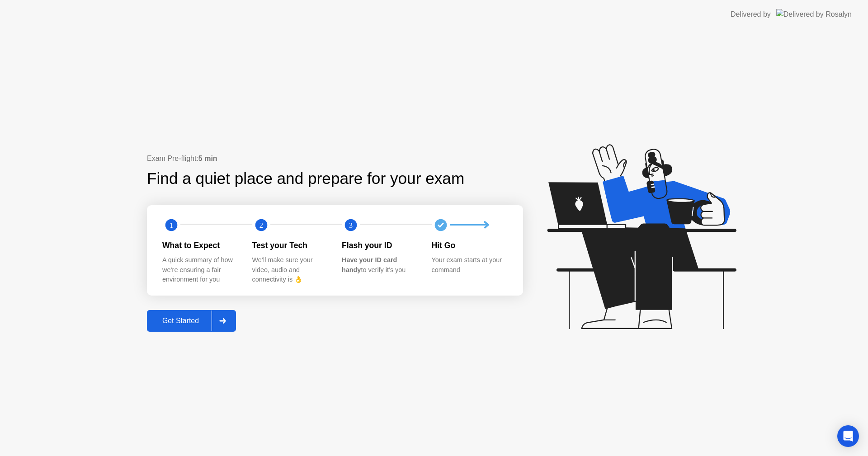  What do you see at coordinates (180, 321) in the screenshot?
I see `div: Get Started` at bounding box center [180, 321].